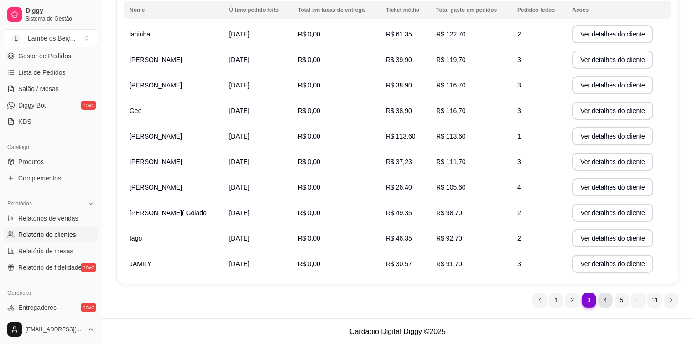 The width and height of the screenshot is (693, 344). Describe the element at coordinates (655, 301) in the screenshot. I see `li: pagination item 11` at that location.